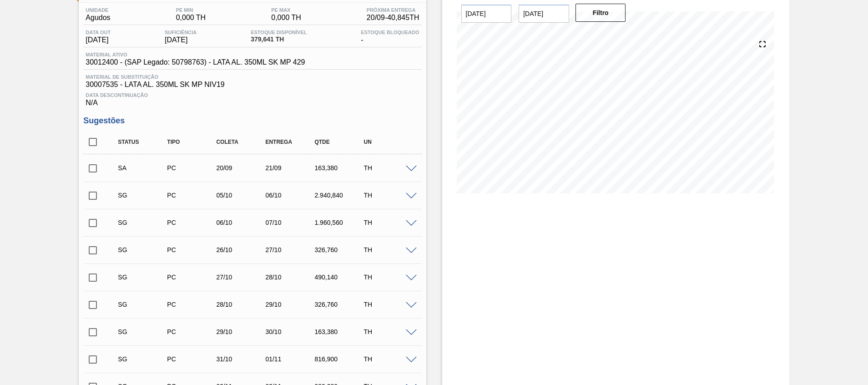  Describe the element at coordinates (241, 142) in the screenshot. I see `div: Coleta` at that location.